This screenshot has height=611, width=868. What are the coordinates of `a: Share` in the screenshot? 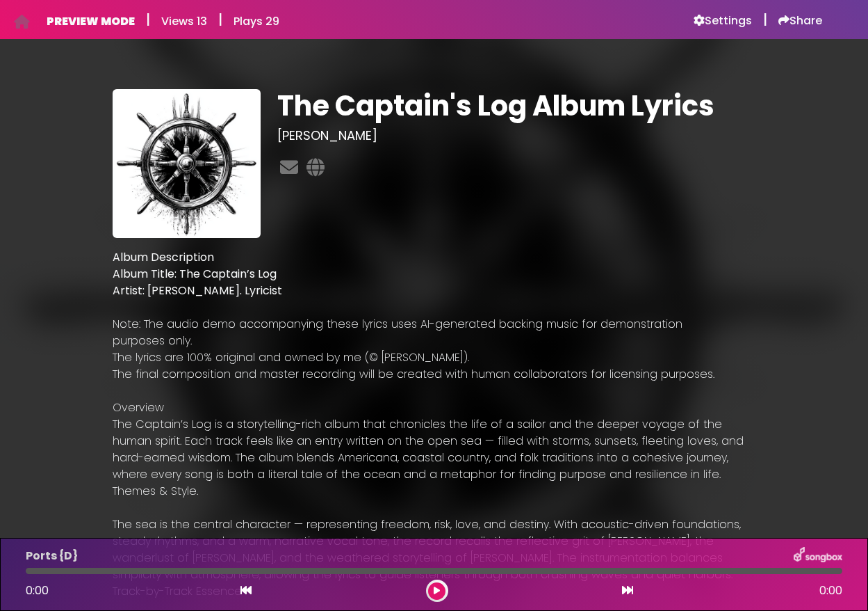 It's located at (800, 21).